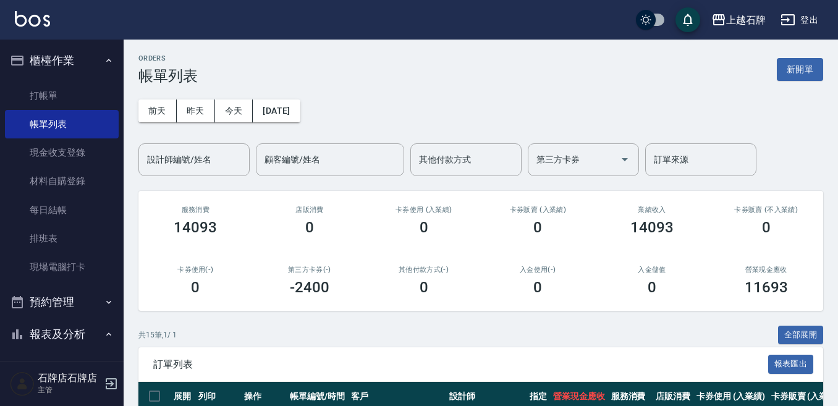 This screenshot has height=406, width=838. I want to click on button: Open, so click(625, 160).